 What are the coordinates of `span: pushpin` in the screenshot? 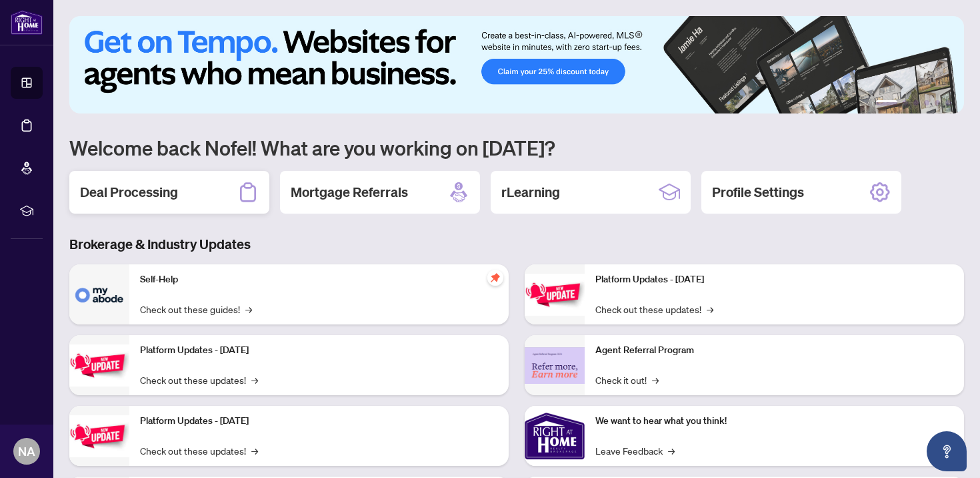 It's located at (495, 278).